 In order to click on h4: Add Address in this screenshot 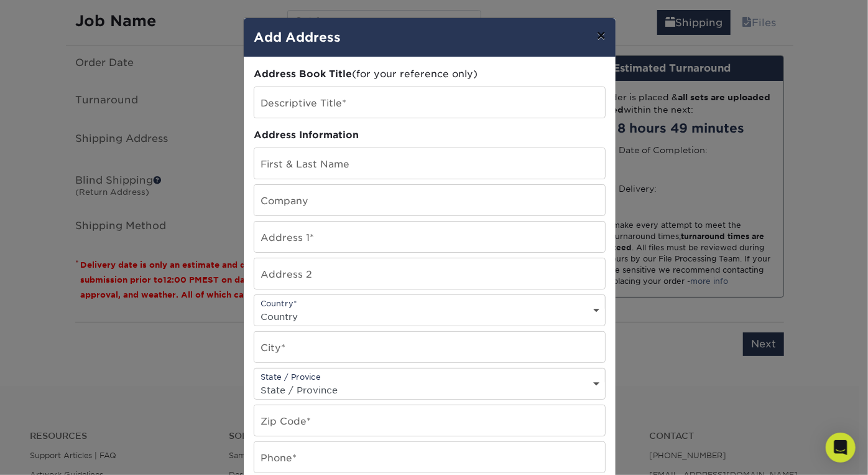, I will do `click(429, 38)`.